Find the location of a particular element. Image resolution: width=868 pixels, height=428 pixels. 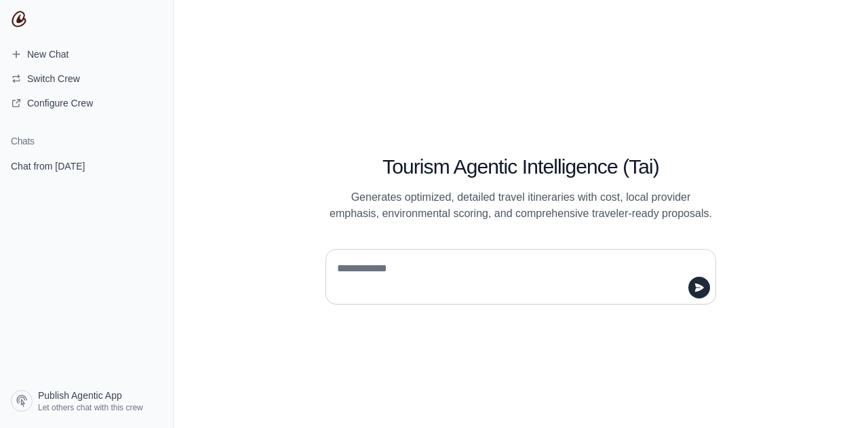

span: Publish Agentic App is located at coordinates (80, 396).